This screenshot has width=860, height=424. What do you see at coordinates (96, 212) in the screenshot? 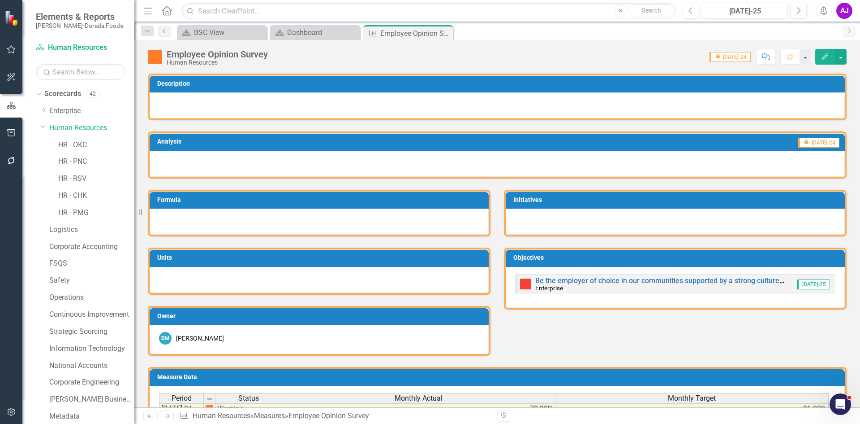
I see `a: HR - PMG` at bounding box center [96, 212].